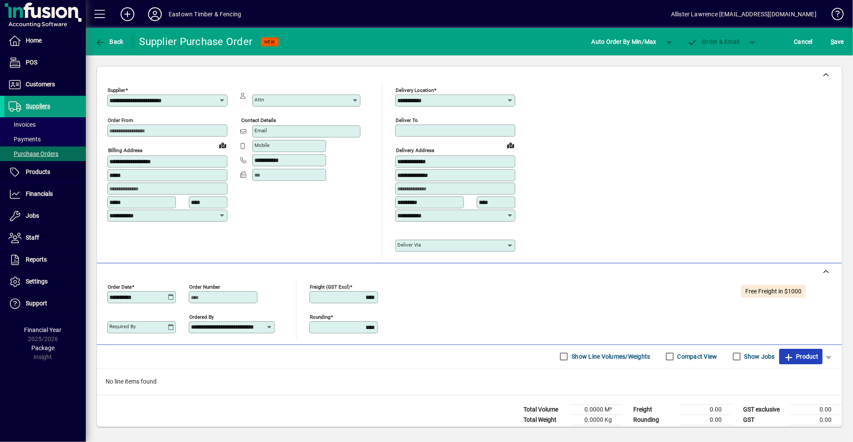 The height and width of the screenshot is (442, 853). Describe the element at coordinates (128, 14) in the screenshot. I see `button: Add` at that location.